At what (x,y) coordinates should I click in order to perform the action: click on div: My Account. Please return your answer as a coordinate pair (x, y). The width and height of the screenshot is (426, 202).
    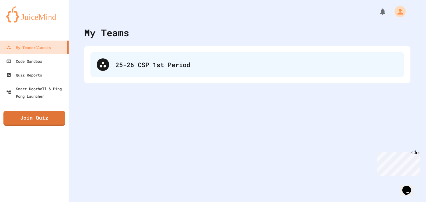
    Looking at the image, I should click on (398, 12).